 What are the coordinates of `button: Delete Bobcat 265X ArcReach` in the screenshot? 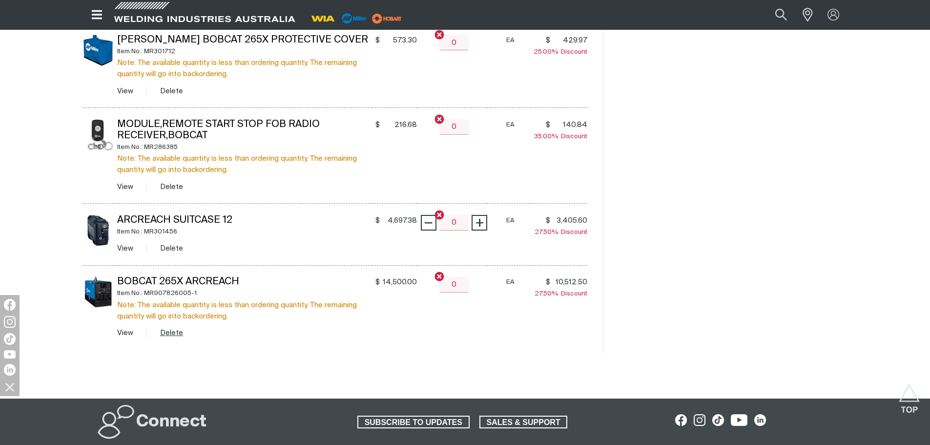 It's located at (171, 332).